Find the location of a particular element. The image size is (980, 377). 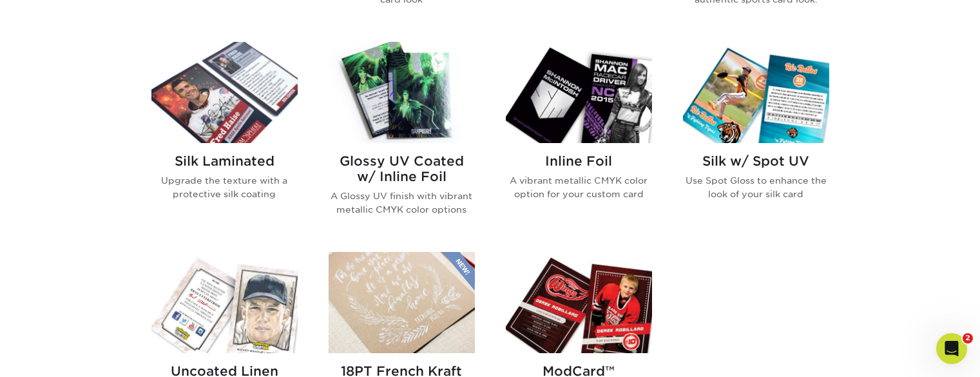

p: Upgrade the texture with a protective silk coating is located at coordinates (224, 187).